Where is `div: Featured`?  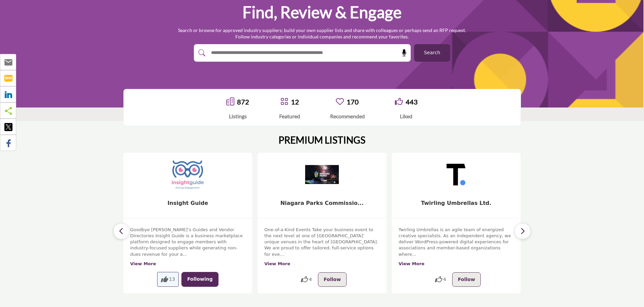 div: Featured is located at coordinates (289, 116).